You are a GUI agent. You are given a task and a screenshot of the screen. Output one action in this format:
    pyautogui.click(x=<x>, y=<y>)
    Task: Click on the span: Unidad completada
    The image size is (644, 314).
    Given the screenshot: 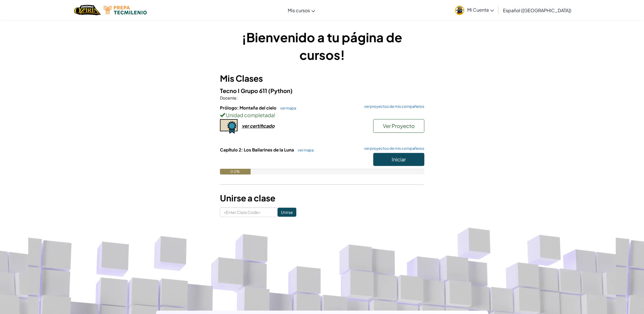 What is the action you would take?
    pyautogui.click(x=249, y=115)
    